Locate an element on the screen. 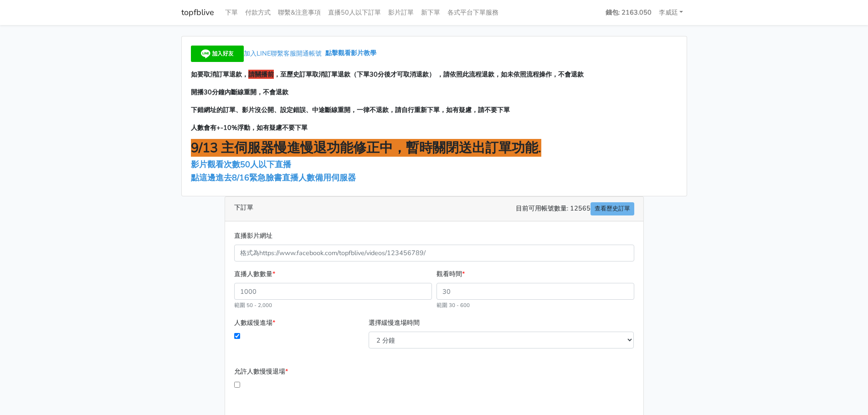  span: 影片觀看次數 is located at coordinates (216, 165).